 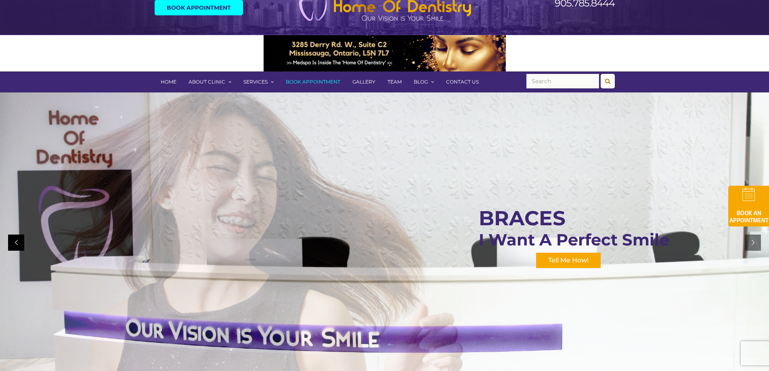 I want to click on a: Home, so click(x=168, y=82).